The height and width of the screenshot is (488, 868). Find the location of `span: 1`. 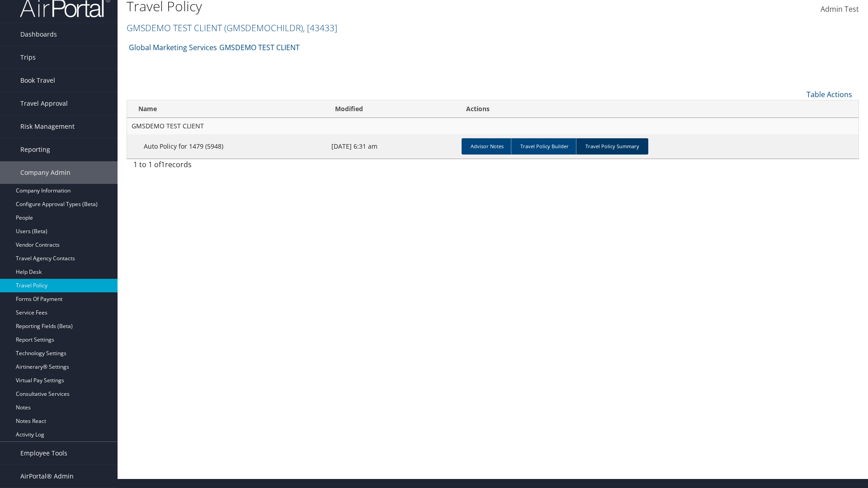

span: 1 is located at coordinates (163, 164).